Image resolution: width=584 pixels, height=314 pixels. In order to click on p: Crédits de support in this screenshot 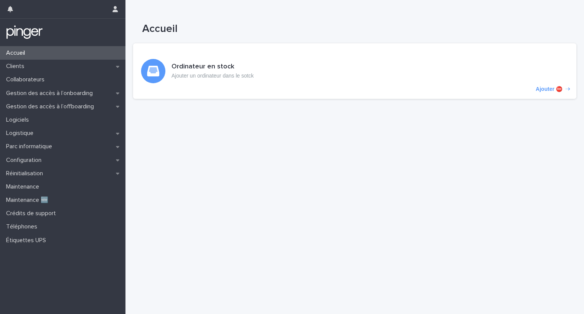, I will do `click(32, 213)`.